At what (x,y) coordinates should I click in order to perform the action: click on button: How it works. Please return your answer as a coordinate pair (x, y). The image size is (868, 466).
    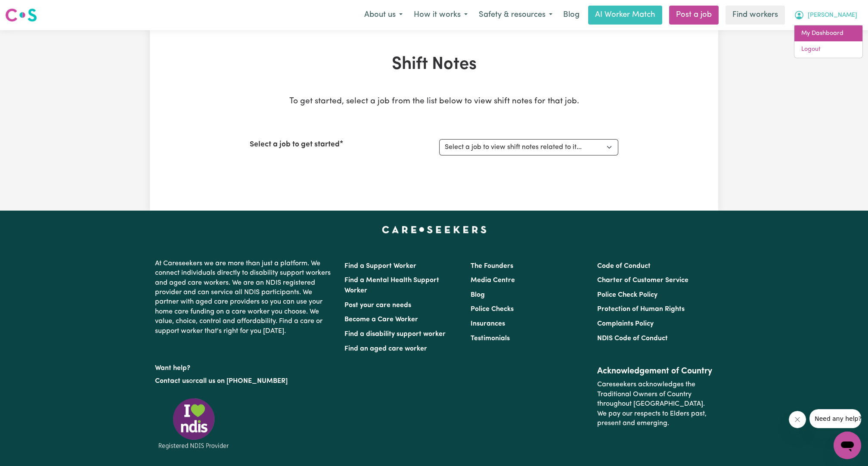
    Looking at the image, I should click on (440, 15).